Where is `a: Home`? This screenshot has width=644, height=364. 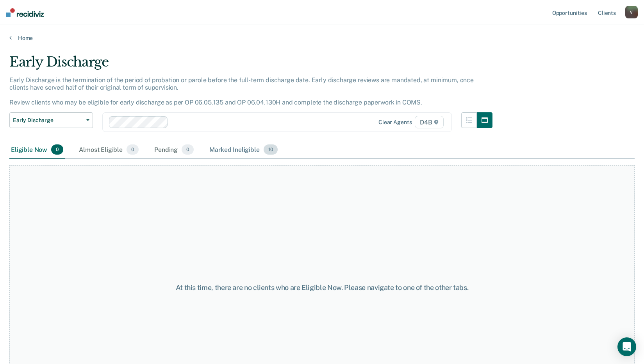
a: Home is located at coordinates (322, 38).